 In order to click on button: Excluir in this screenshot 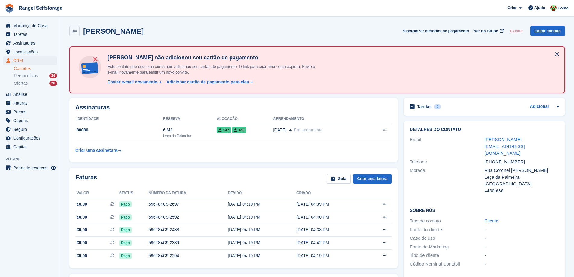, I will do `click(517, 31)`.